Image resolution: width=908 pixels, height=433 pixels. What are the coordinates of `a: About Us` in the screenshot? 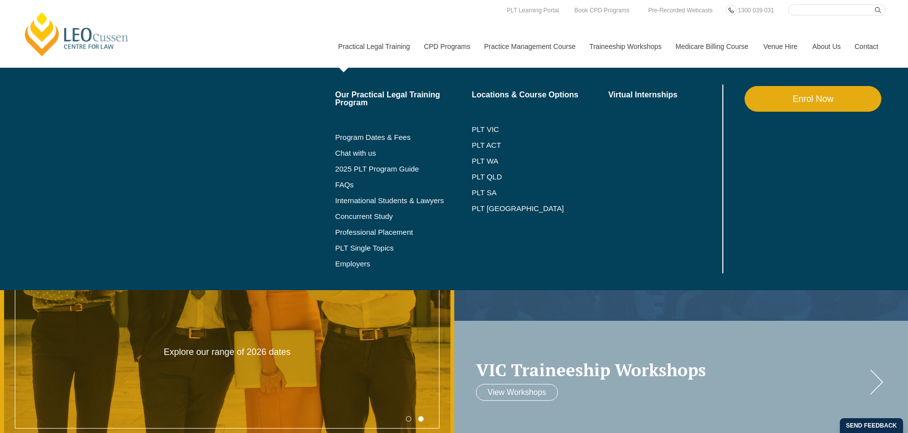 It's located at (826, 46).